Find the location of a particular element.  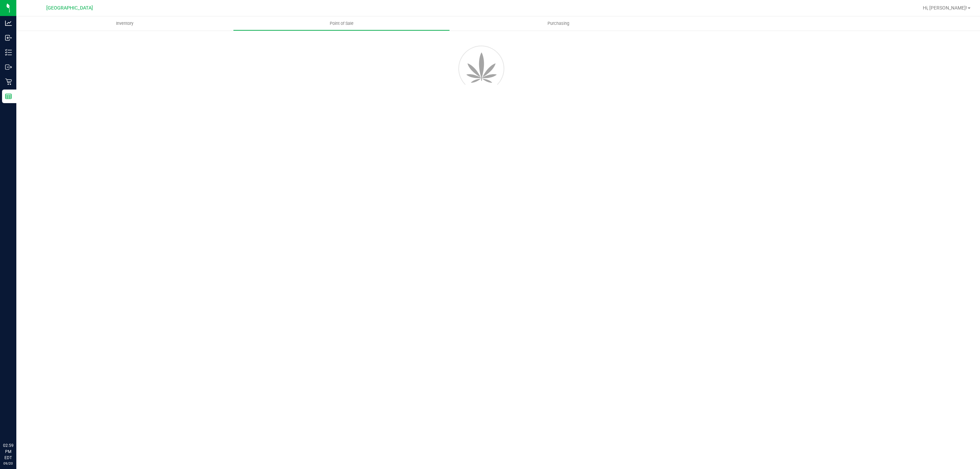

inline-svg: Inventory is located at coordinates (8, 52).